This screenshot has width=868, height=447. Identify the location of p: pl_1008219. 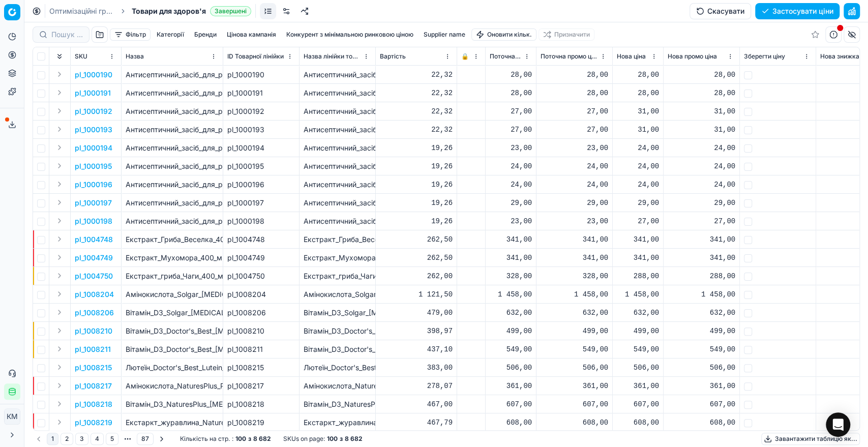
(94, 423).